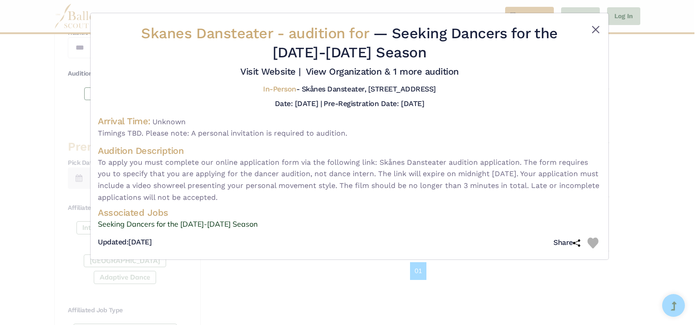 The image size is (699, 325). Describe the element at coordinates (382, 71) in the screenshot. I see `a: View Organization & 1 more audition` at that location.